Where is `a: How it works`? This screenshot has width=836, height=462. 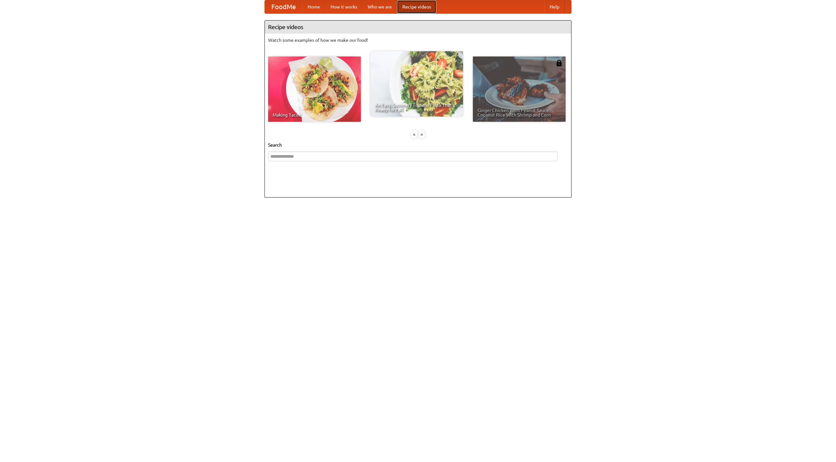 a: How it works is located at coordinates (344, 7).